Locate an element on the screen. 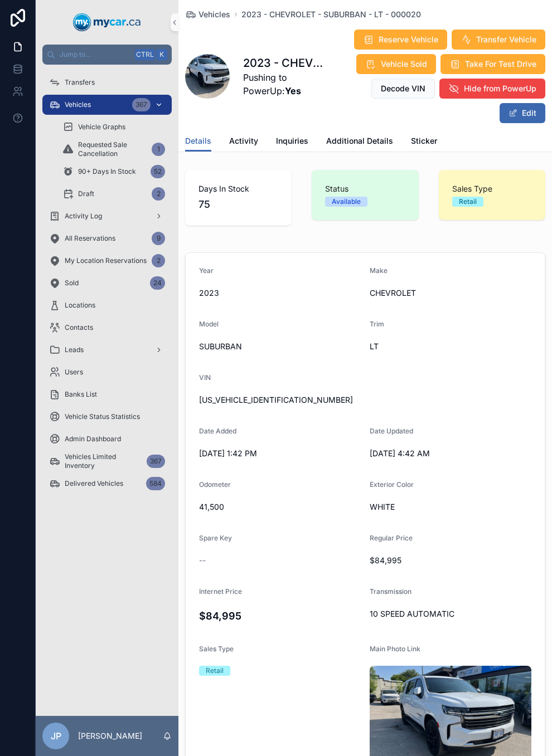  h1: 2023 - CHEVROLET - SUBURBAN - LT - 000020 is located at coordinates (286, 63).